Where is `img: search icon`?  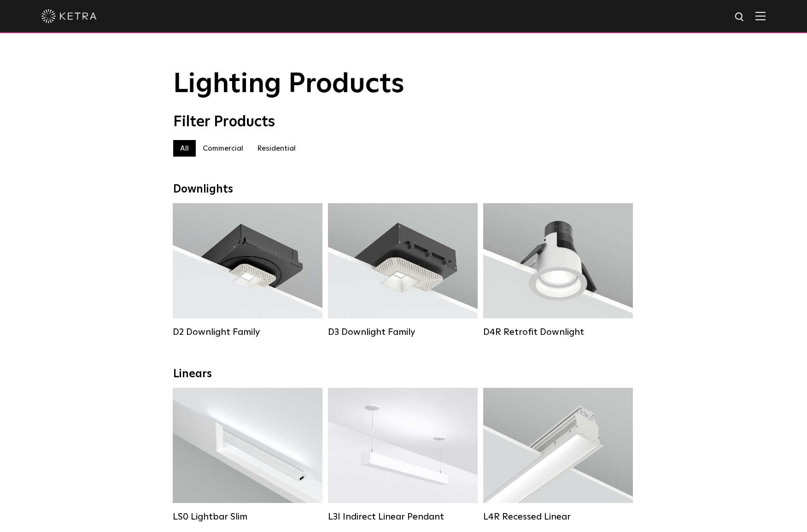 img: search icon is located at coordinates (739, 17).